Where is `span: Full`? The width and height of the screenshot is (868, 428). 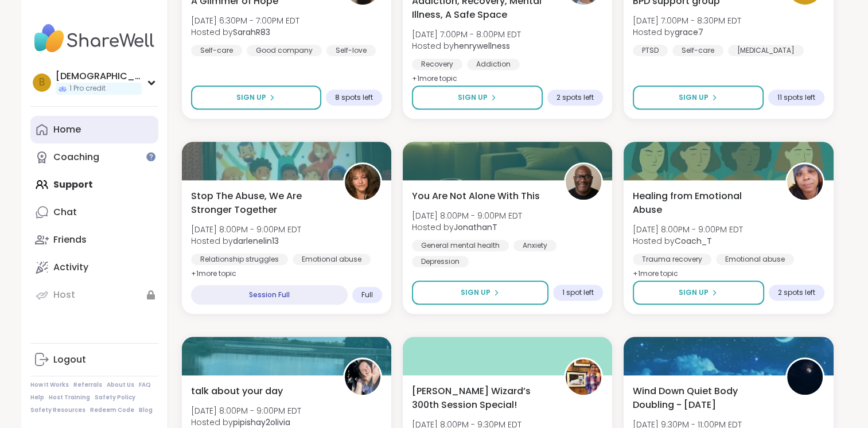
span: Full is located at coordinates (368, 295).